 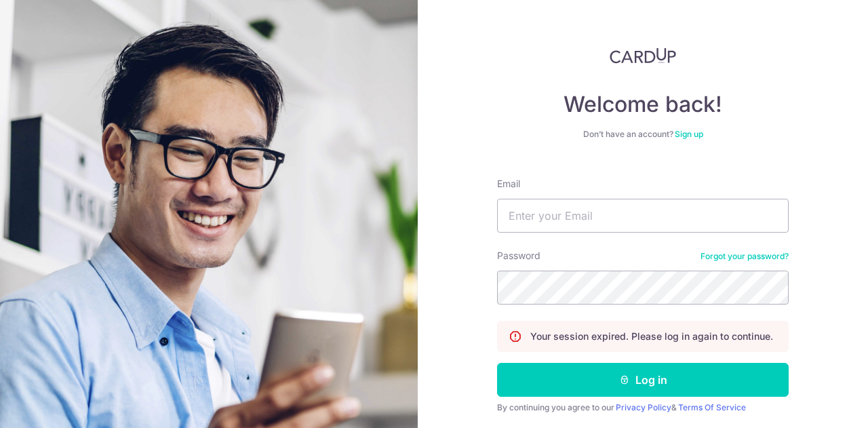 What do you see at coordinates (508, 184) in the screenshot?
I see `label: Email` at bounding box center [508, 184].